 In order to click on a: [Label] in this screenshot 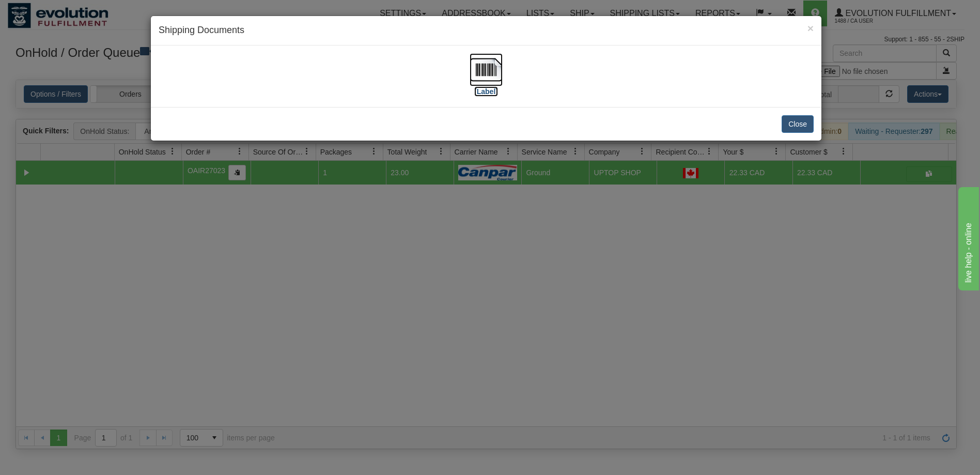, I will do `click(486, 80)`.